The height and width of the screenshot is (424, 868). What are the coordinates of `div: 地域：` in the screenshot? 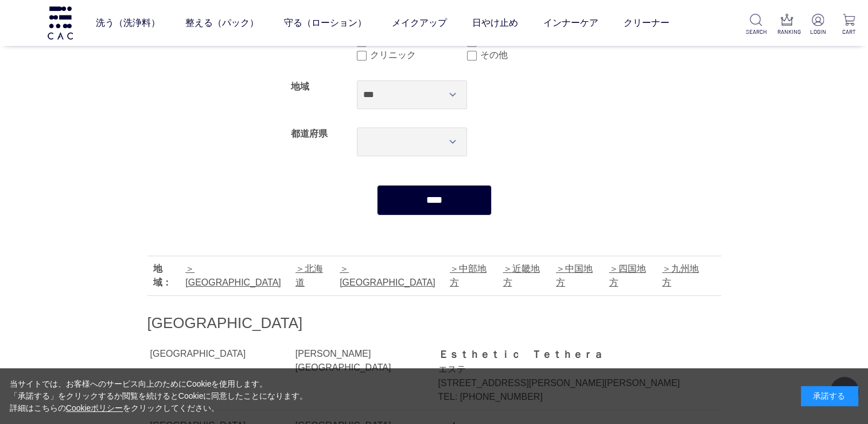 It's located at (166, 276).